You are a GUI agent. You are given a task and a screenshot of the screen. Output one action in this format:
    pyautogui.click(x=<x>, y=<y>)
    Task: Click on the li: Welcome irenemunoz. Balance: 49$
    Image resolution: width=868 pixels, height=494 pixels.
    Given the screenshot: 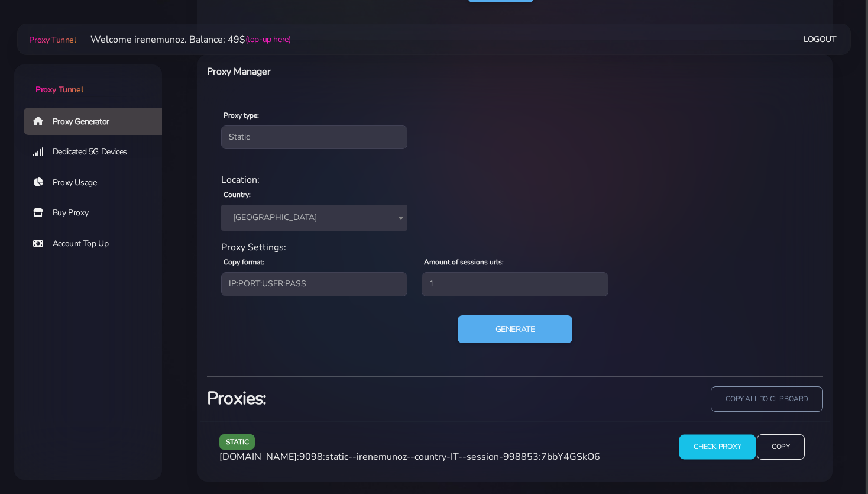 What is the action you would take?
    pyautogui.click(x=183, y=40)
    